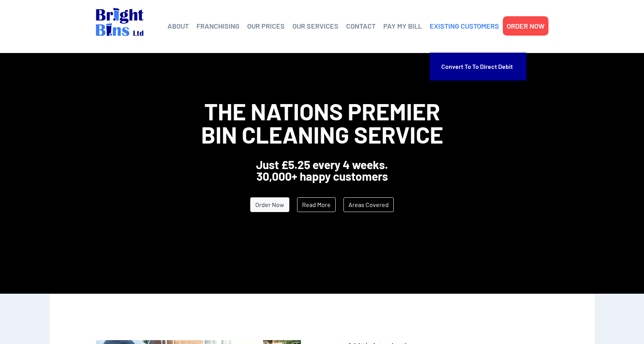 The height and width of the screenshot is (344, 644). Describe the element at coordinates (315, 26) in the screenshot. I see `a: OUR SERVICES` at that location.